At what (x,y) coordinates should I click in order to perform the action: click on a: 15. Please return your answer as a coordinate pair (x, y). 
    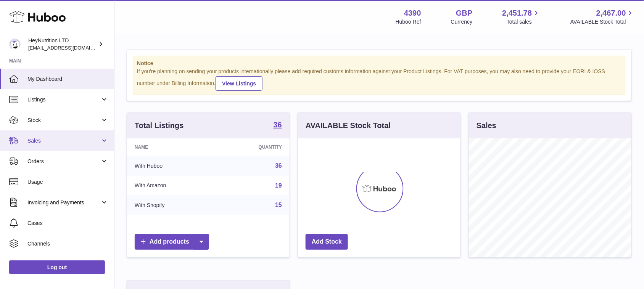
    Looking at the image, I should click on (278, 205).